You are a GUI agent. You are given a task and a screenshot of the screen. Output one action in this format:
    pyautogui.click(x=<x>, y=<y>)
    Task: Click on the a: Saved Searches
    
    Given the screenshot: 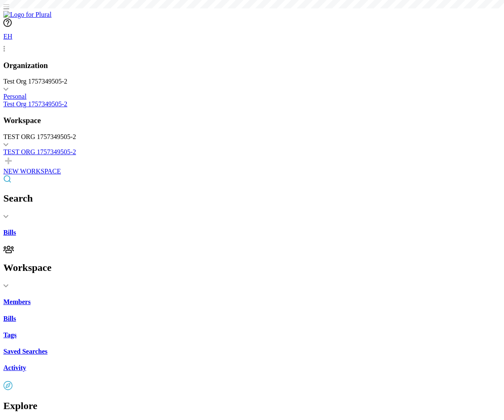 What is the action you would take?
    pyautogui.click(x=252, y=352)
    